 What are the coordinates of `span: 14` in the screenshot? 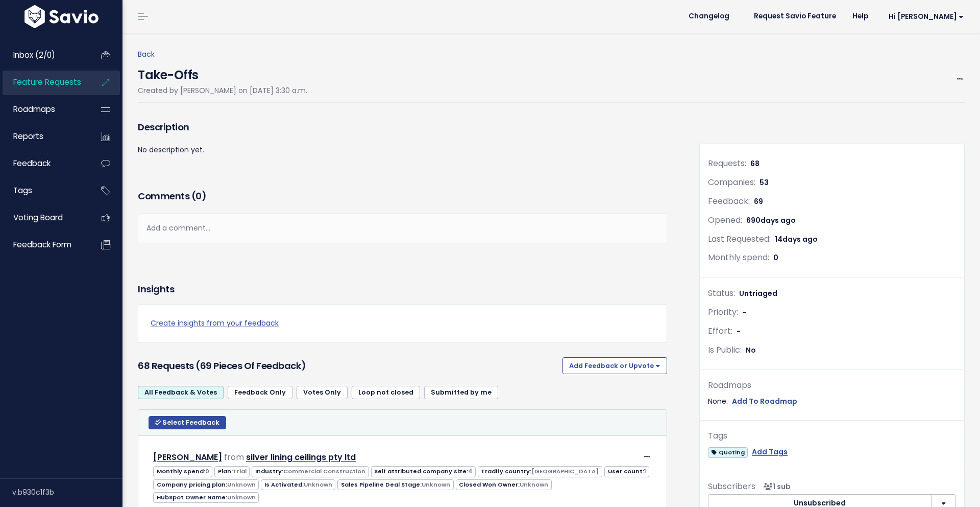 It's located at (796, 239).